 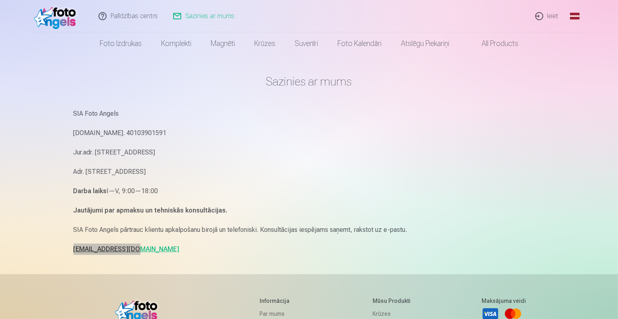 I want to click on p: I—V, 9:00—18:00, so click(x=309, y=191).